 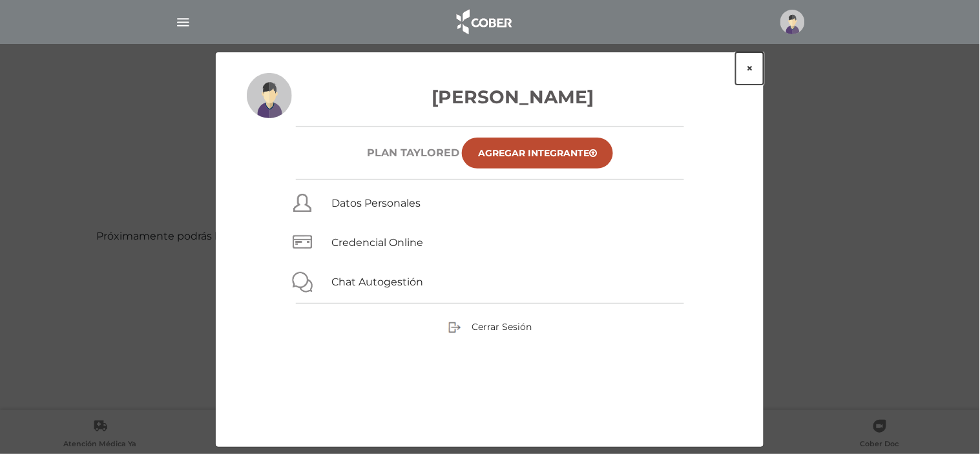 What do you see at coordinates (413, 152) in the screenshot?
I see `h6: Plan TAYLORED` at bounding box center [413, 152].